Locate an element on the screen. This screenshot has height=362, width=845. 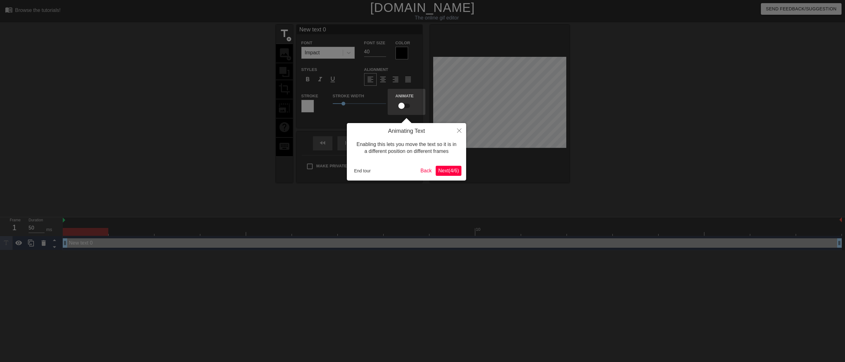
span: Next ( 4 / 6 ) is located at coordinates (449, 170).